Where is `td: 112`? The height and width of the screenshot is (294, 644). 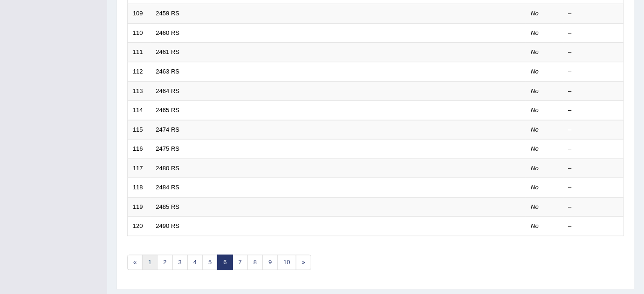 td: 112 is located at coordinates (139, 72).